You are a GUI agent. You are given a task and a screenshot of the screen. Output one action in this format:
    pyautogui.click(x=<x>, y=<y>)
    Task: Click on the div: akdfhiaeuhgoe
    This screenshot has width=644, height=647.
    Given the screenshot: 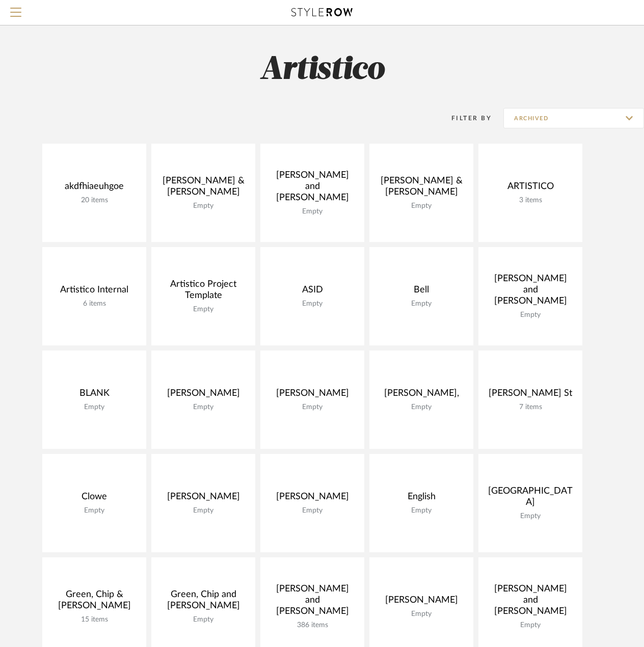 What is the action you would take?
    pyautogui.click(x=94, y=189)
    